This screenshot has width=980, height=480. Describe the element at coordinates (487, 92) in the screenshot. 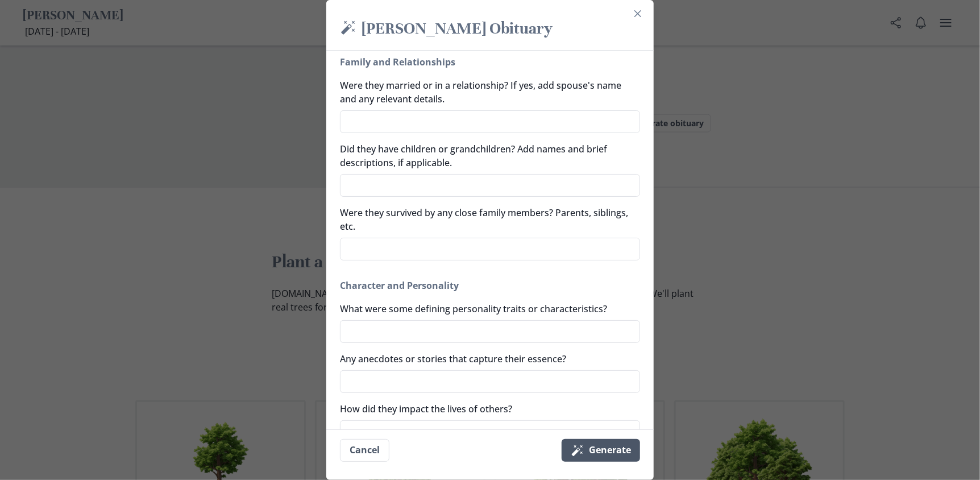

I see `label: Were they married or in a relationship? If yes, add spouse's name and any relevant details.` at that location.